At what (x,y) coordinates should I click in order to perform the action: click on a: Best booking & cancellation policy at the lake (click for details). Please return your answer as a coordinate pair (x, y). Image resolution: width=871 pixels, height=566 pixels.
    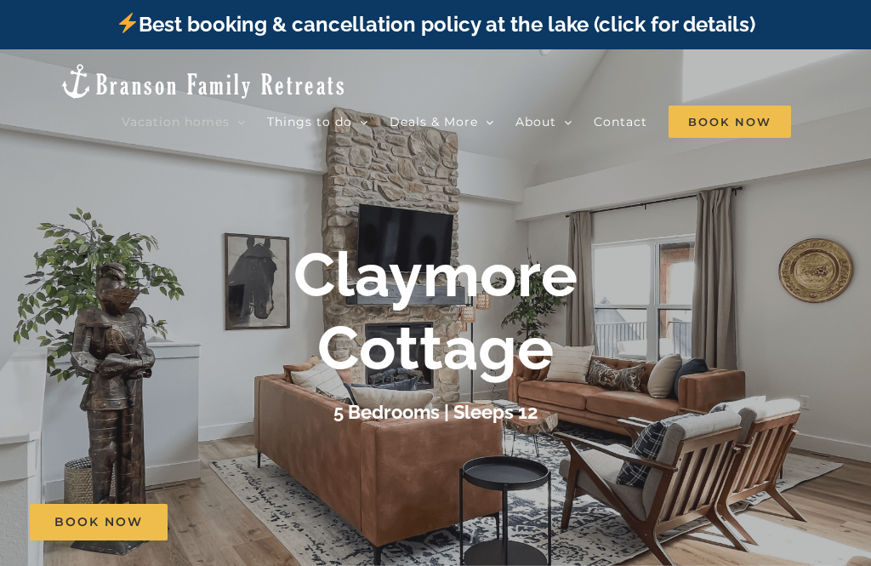
    Looking at the image, I should click on (435, 24).